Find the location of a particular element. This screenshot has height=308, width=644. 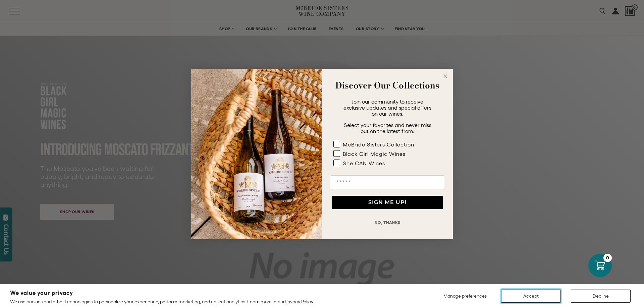

button: Manage preferences is located at coordinates (465, 296).